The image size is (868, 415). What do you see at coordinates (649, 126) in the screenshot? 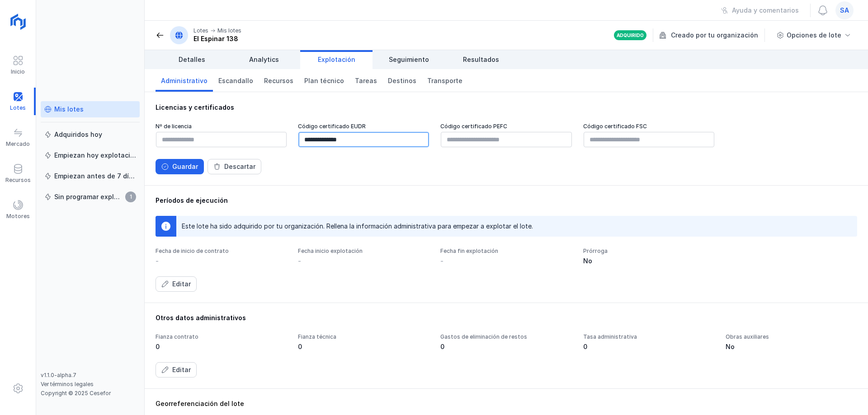
I see `div: Código certificado FSC` at bounding box center [649, 126].